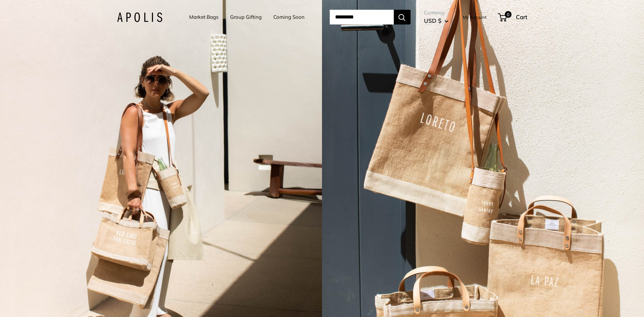  Describe the element at coordinates (513, 17) in the screenshot. I see `a: 0 Cart` at that location.